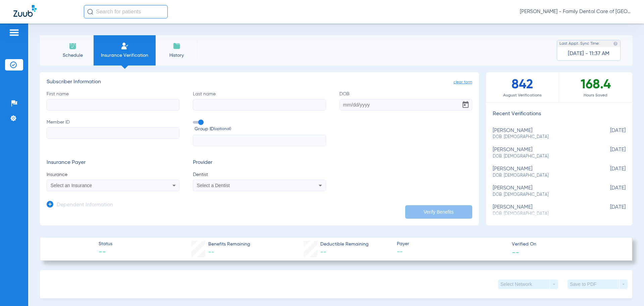 This screenshot has height=306, width=644. Describe the element at coordinates (259, 100) in the screenshot. I see `label: Last name` at that location.